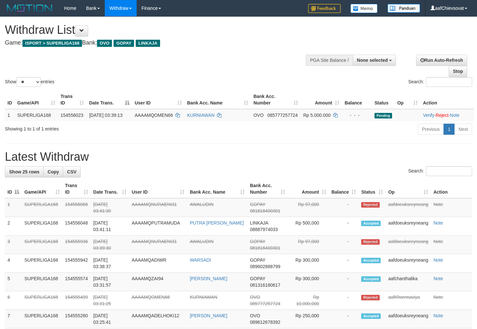  I want to click on td: Rp 250,000, so click(308, 319).